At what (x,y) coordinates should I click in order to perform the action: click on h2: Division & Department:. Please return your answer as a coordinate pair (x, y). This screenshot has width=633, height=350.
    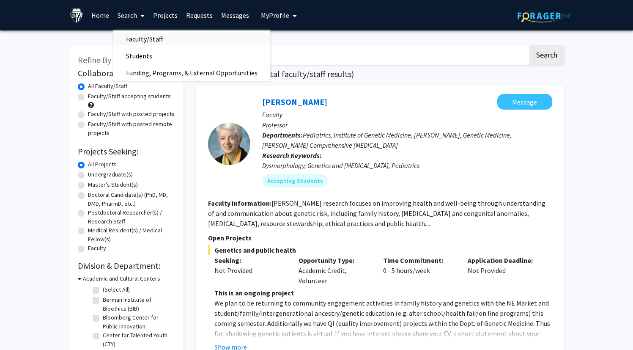
    Looking at the image, I should click on (126, 266).